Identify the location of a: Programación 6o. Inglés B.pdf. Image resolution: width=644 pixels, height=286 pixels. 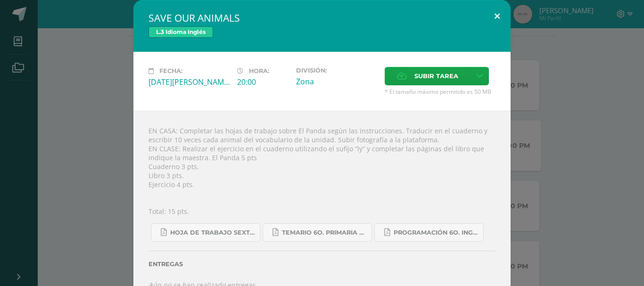
(429, 232).